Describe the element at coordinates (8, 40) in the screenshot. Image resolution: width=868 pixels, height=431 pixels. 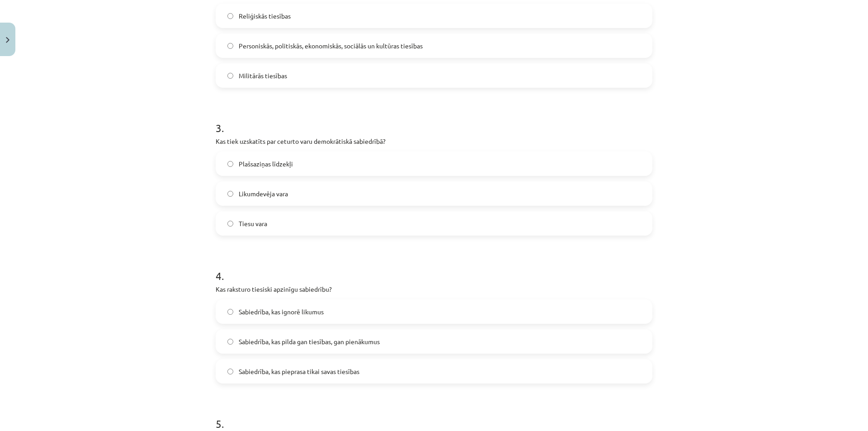
I see `img: icon-close-lesson-0947bae3869378f0d4975bcd49f059093ad1ed9edebbc8119c70593378902aed.svg` at that location.